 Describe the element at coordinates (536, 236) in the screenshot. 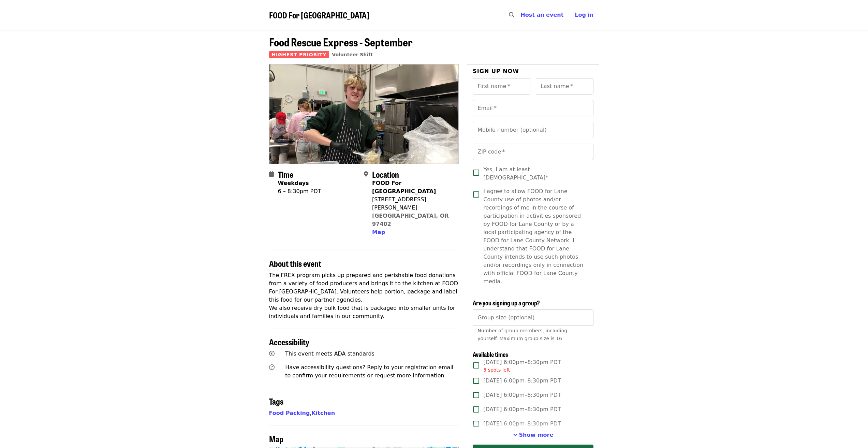

I see `span: I agree to allow FOOD for Lane County use of photos and/or recordings of me in the course of part...` at that location.